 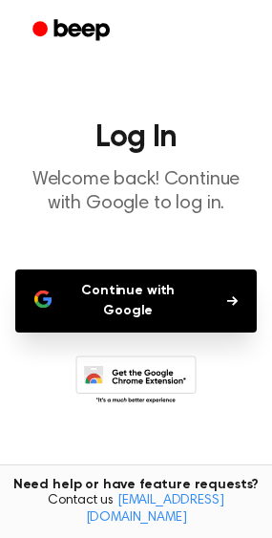 What do you see at coordinates (136, 488) in the screenshot?
I see `p: Don't have an account?` at bounding box center [136, 488].